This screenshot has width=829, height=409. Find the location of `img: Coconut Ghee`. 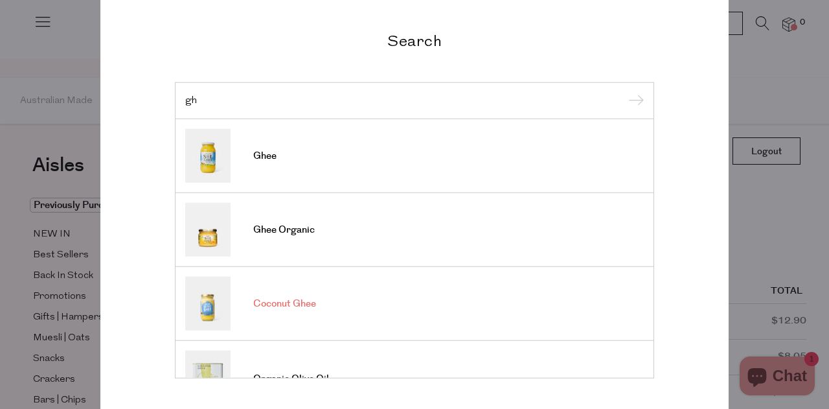

img: Coconut Ghee is located at coordinates (208, 303).